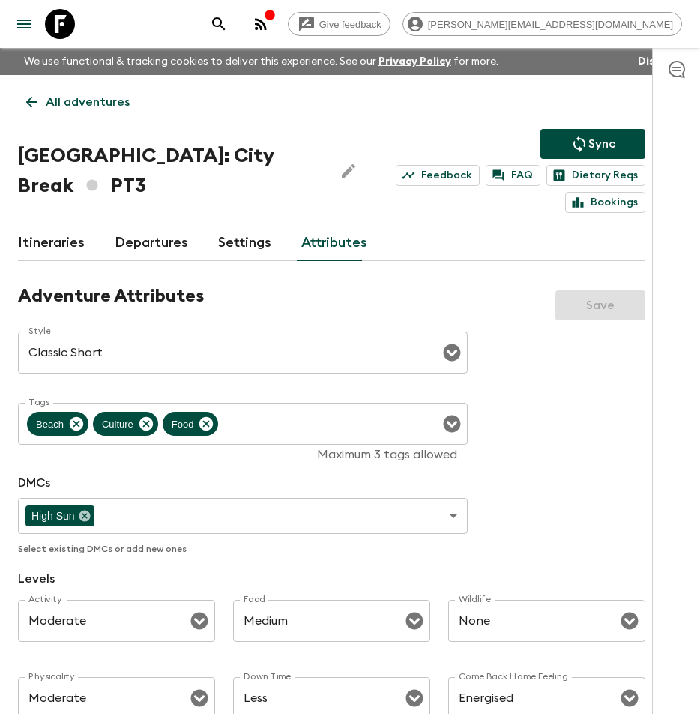 This screenshot has height=714, width=700. What do you see at coordinates (350, 24) in the screenshot?
I see `span: Give feedback` at bounding box center [350, 24].